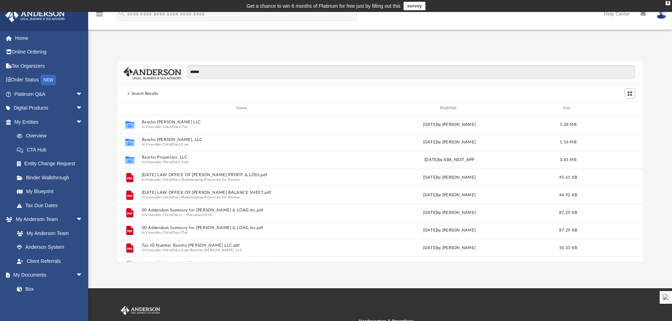  Describe the element at coordinates (49, 80) in the screenshot. I see `a: Order StatusNEW` at that location.